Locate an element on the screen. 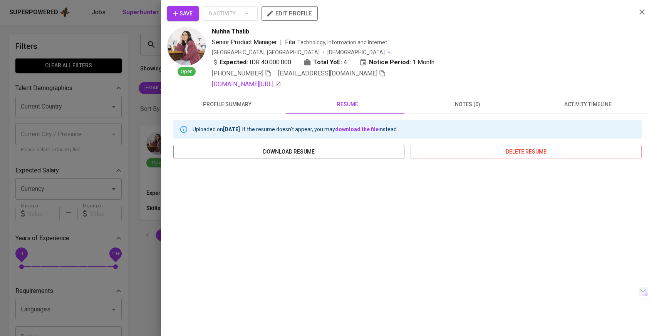 This screenshot has width=654, height=336. button: download resume is located at coordinates (289, 152).